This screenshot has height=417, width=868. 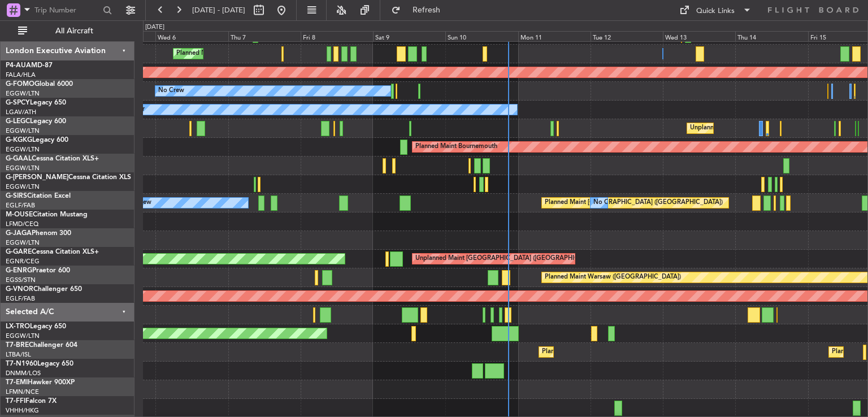 What do you see at coordinates (19, 159) in the screenshot?
I see `span: G-GAAL` at bounding box center [19, 159].